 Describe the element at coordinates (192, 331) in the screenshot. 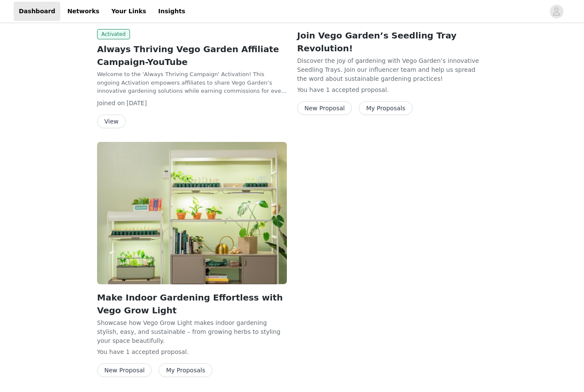

I see `p: Showcase how Vego Grow Light makes indoor gardening stylish, easy, and sustainable – from growing...` at that location.